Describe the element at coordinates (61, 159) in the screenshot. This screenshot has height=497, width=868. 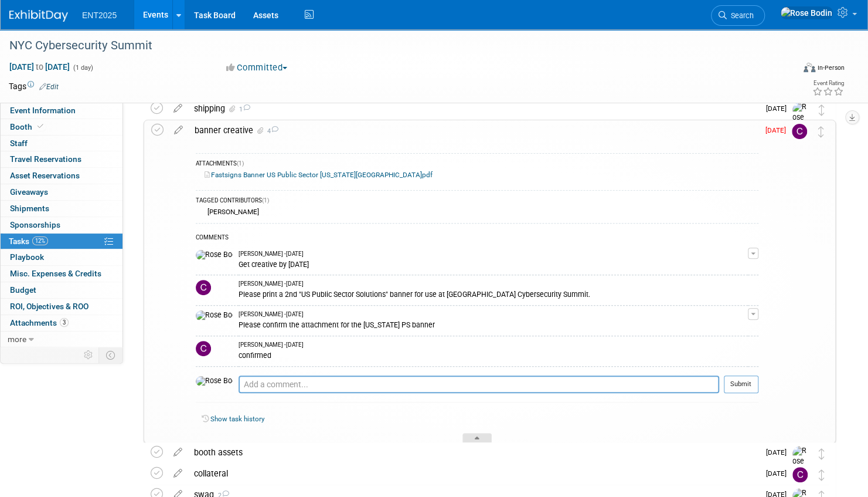
I see `a: Travel Reservations` at that location.